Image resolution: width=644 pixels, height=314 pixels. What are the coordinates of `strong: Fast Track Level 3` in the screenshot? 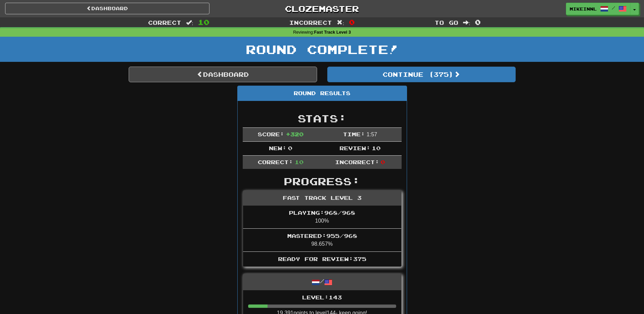 It's located at (332, 32).